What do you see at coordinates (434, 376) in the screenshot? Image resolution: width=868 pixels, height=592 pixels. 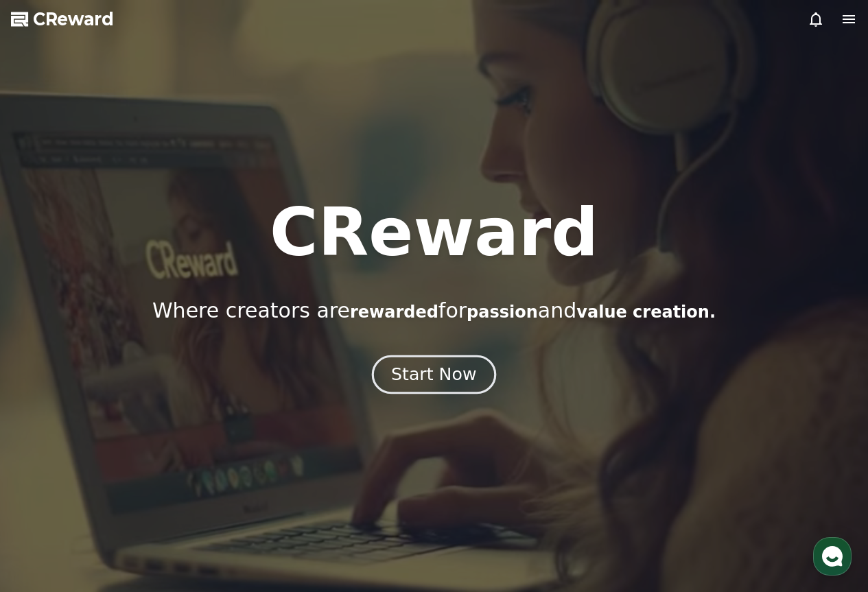 I see `a: Start Now` at bounding box center [434, 376].